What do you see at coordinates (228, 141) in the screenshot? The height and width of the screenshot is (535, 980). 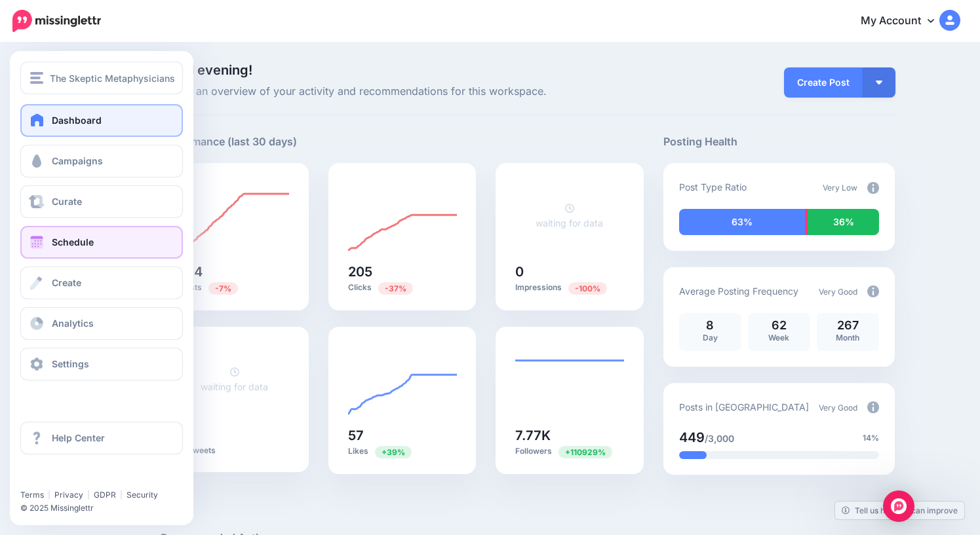 I see `h5: Performance (last 30 days)` at bounding box center [228, 141].